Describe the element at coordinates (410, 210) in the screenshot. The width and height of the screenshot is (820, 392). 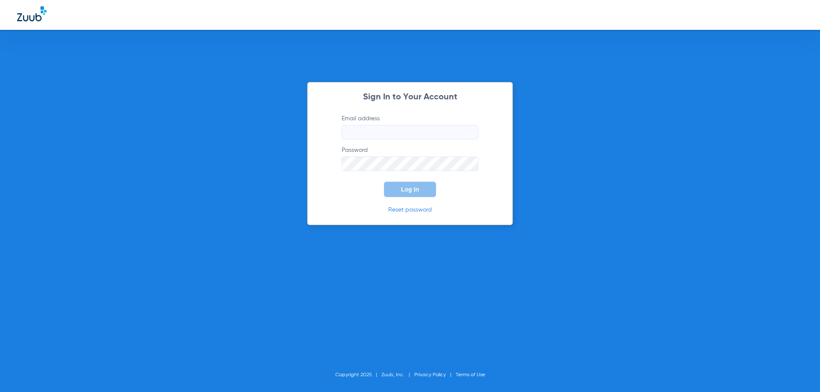
I see `a: Reset password` at that location.